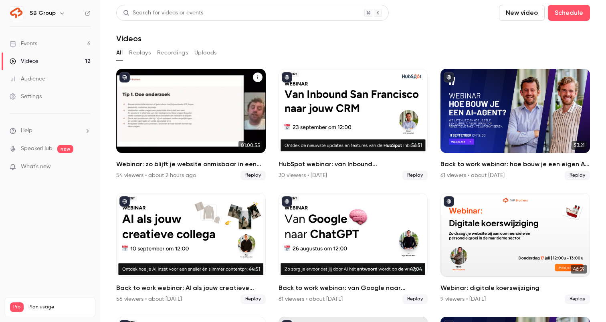 The width and height of the screenshot is (606, 322). Describe the element at coordinates (16, 13) in the screenshot. I see `img: SB Group` at that location.